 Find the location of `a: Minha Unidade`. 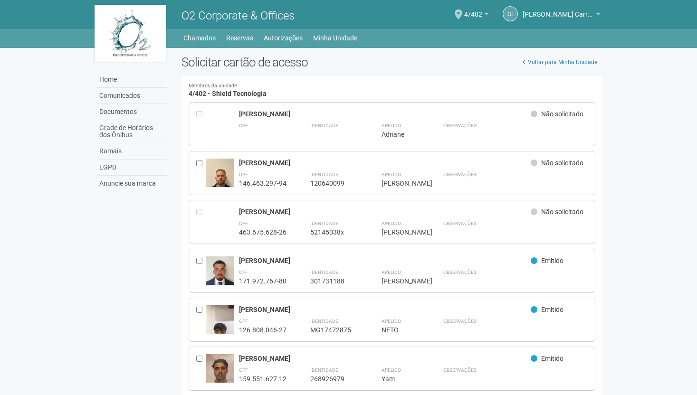

a: Minha Unidade is located at coordinates (335, 38).